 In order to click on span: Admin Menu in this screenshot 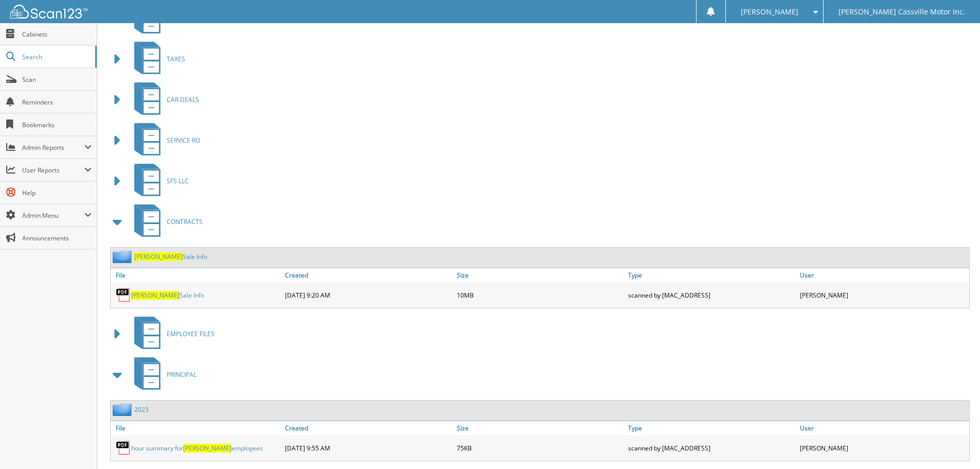, I will do `click(53, 215)`.